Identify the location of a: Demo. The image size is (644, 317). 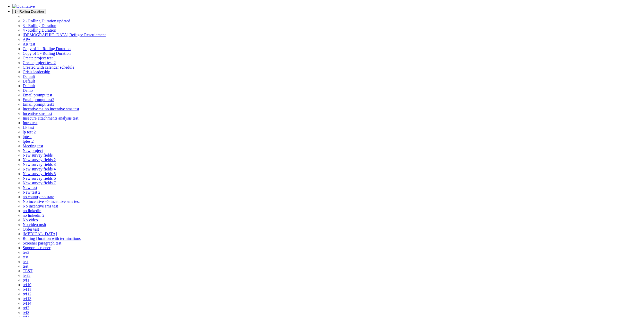
(27, 90).